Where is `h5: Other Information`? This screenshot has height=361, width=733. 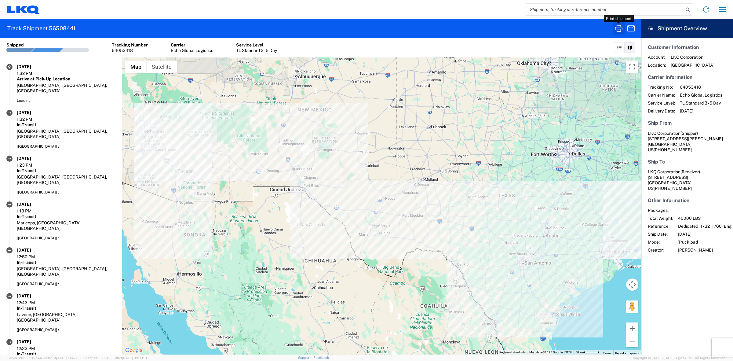
h5: Other Information is located at coordinates (687, 200).